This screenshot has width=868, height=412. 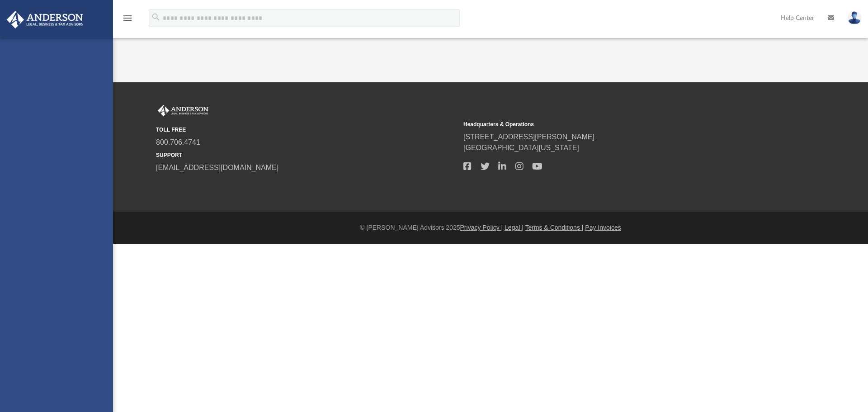 What do you see at coordinates (855, 18) in the screenshot?
I see `img: User Pic` at bounding box center [855, 18].